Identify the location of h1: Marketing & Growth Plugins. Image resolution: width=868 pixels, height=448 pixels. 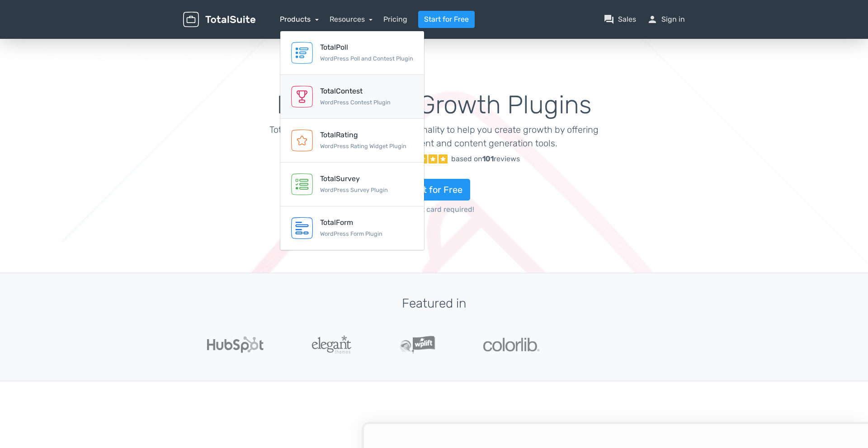
(434, 105).